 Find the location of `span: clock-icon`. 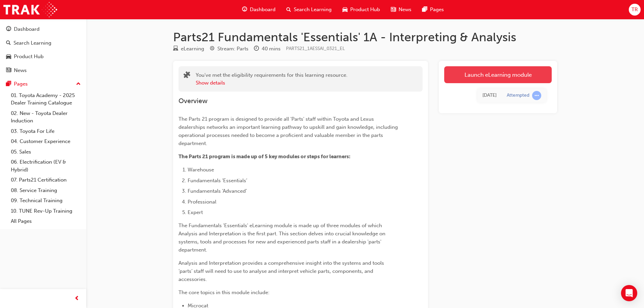

span: clock-icon is located at coordinates (256, 49).